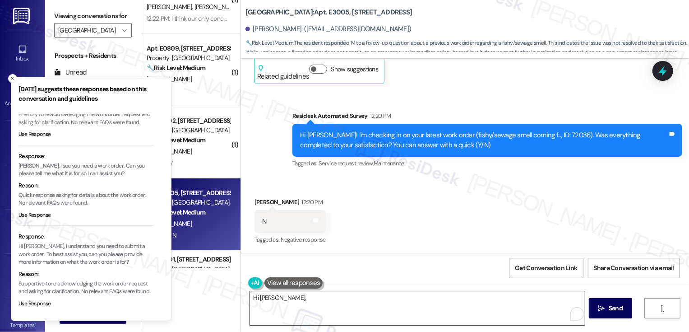 The height and width of the screenshot is (332, 689). What do you see at coordinates (23, 276) in the screenshot?
I see `a: Leads` at bounding box center [23, 276].